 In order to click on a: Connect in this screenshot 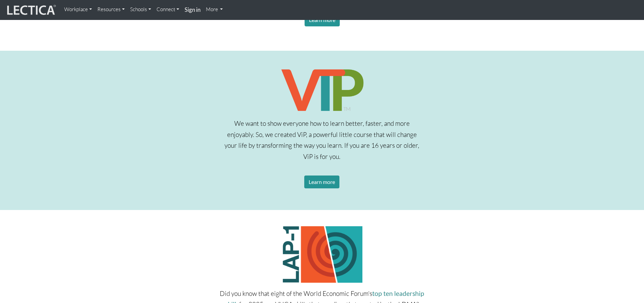, I will do `click(168, 10)`.